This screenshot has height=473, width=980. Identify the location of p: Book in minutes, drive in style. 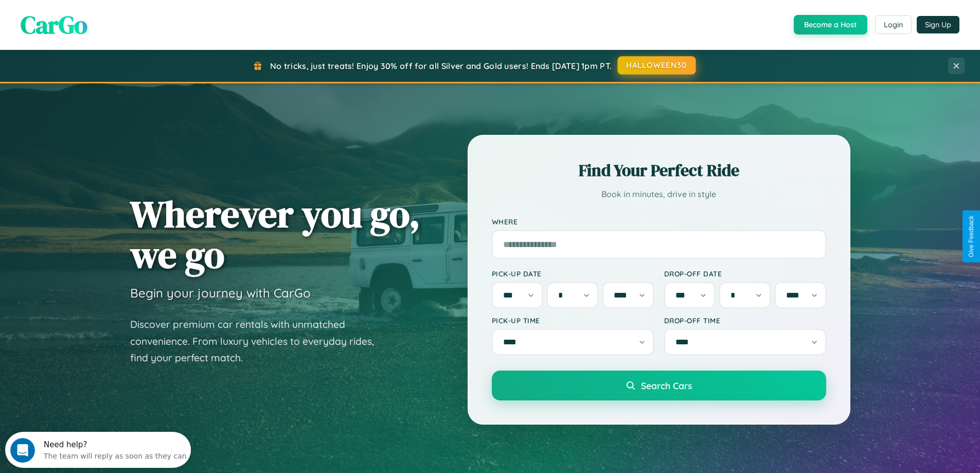
(660, 194).